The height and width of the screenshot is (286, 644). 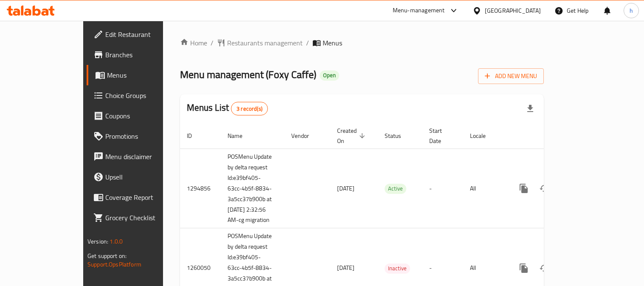 What do you see at coordinates (145, 197) in the screenshot?
I see `span: Coverage Report` at bounding box center [145, 197].